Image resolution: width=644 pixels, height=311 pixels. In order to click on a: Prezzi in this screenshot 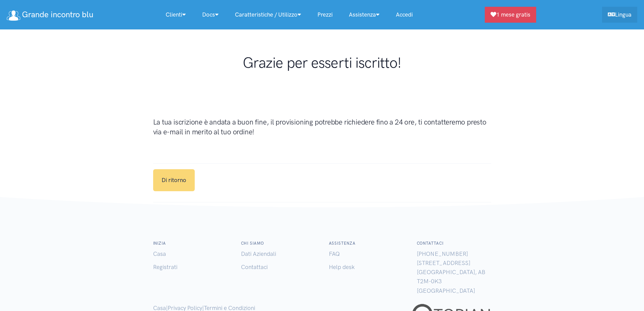, I will do `click(325, 14)`.